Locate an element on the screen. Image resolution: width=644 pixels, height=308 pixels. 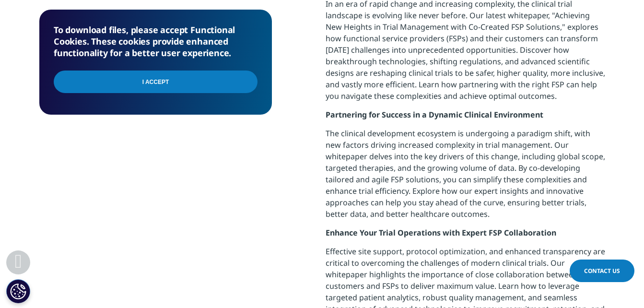
span: Contact Us is located at coordinates (602, 270).